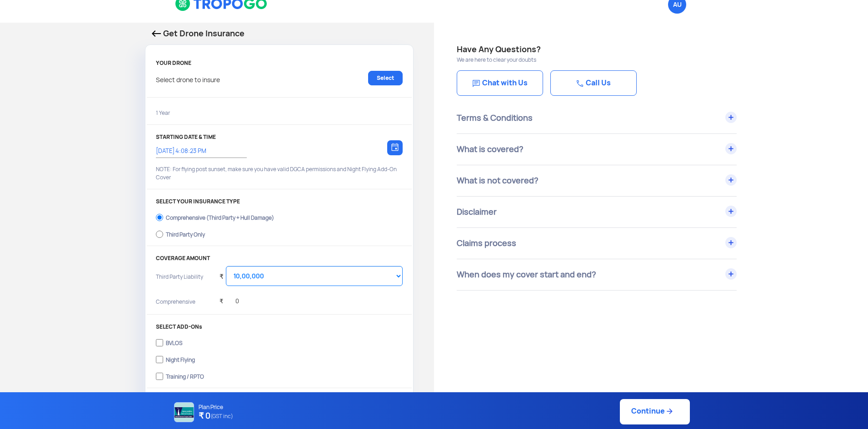 This screenshot has height=429, width=868. Describe the element at coordinates (216, 417) in the screenshot. I see `h4: ₹ 0` at that location.